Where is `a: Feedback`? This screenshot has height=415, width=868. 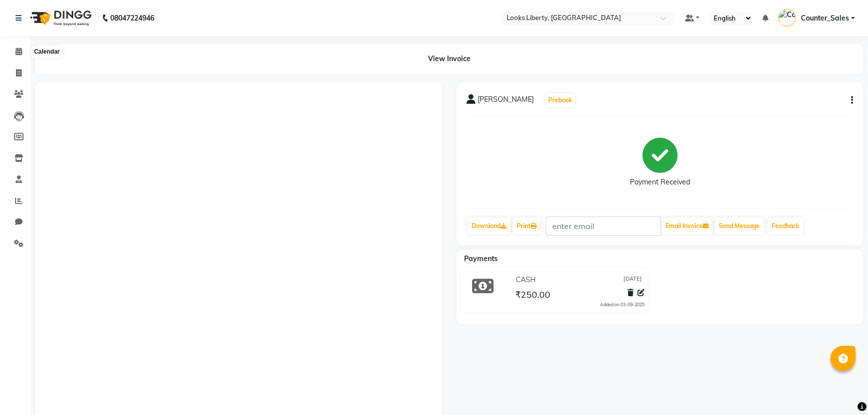
a: Feedback is located at coordinates (785, 226).